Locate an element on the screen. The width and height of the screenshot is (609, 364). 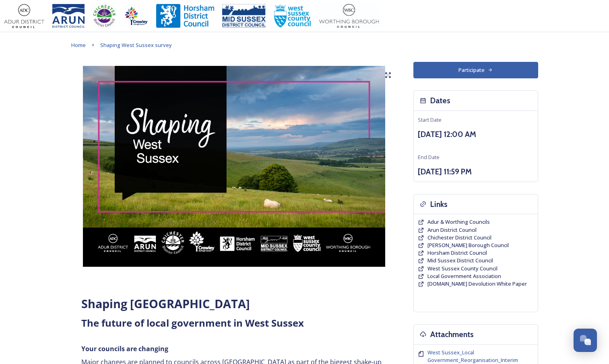
span: Home is located at coordinates (78, 45).